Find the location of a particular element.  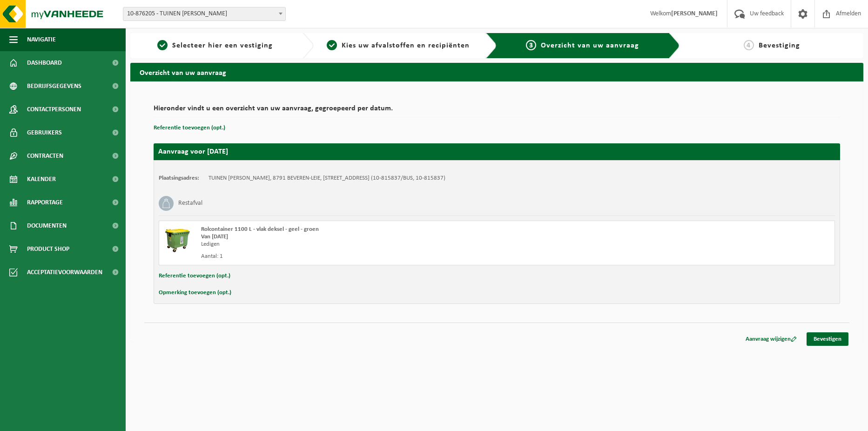

span: Selecteer hier een vestiging is located at coordinates (223, 46).